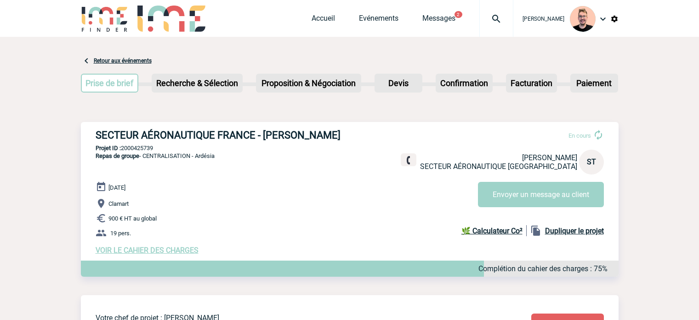  Describe the element at coordinates (379, 20) in the screenshot. I see `a: Evénements` at that location.